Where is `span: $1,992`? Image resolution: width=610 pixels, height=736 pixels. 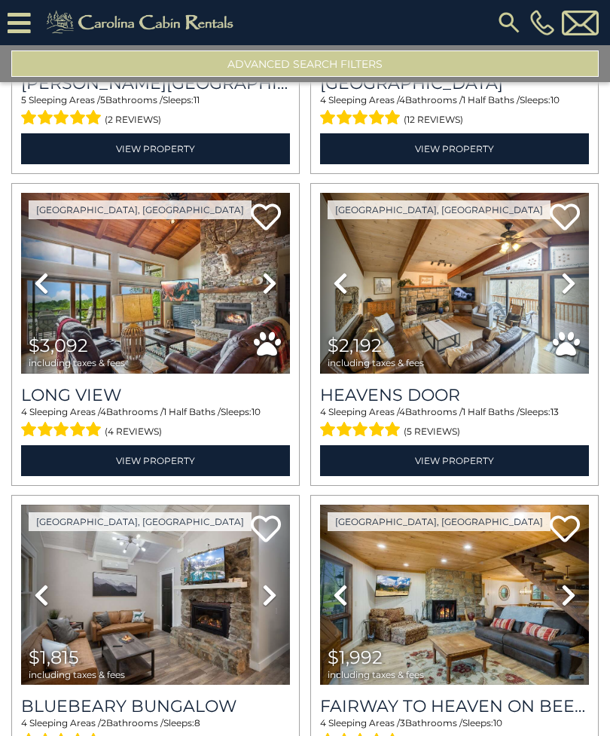
span: $1,992 is located at coordinates (355, 657).